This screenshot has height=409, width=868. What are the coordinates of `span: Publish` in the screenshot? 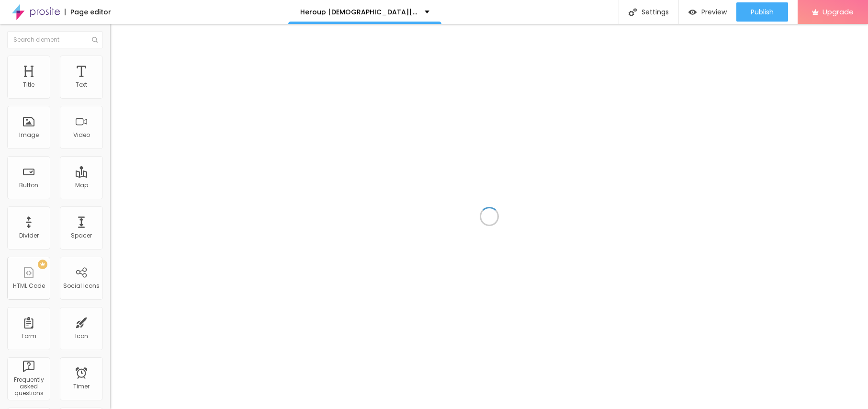 It's located at (762, 12).